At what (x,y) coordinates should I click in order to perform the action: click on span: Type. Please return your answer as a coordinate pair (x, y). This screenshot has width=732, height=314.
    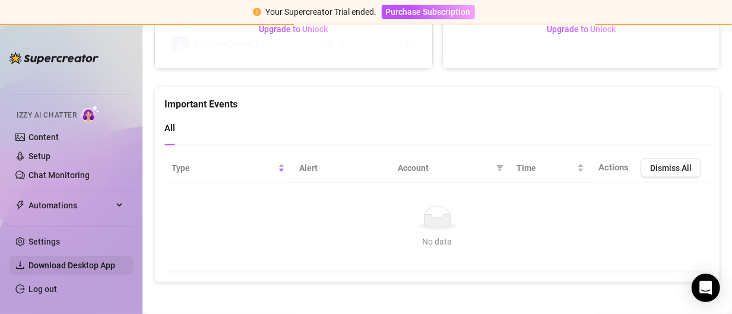
    Looking at the image, I should click on (223, 168).